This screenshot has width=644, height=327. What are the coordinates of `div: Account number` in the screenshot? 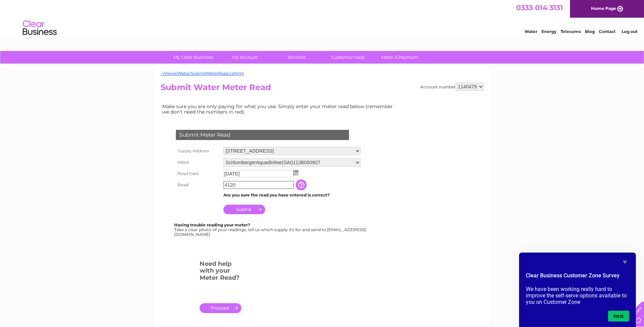 It's located at (452, 87).